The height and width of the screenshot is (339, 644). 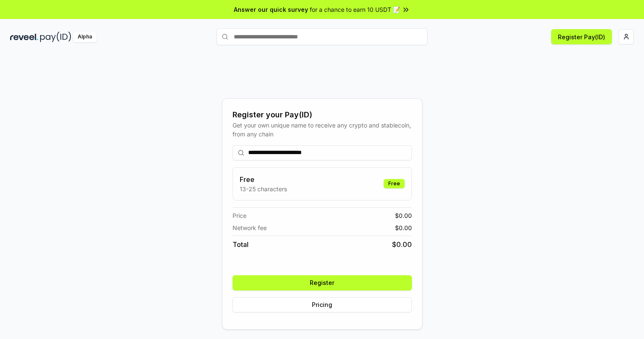 What do you see at coordinates (24, 37) in the screenshot?
I see `img: reveel_dark` at bounding box center [24, 37].